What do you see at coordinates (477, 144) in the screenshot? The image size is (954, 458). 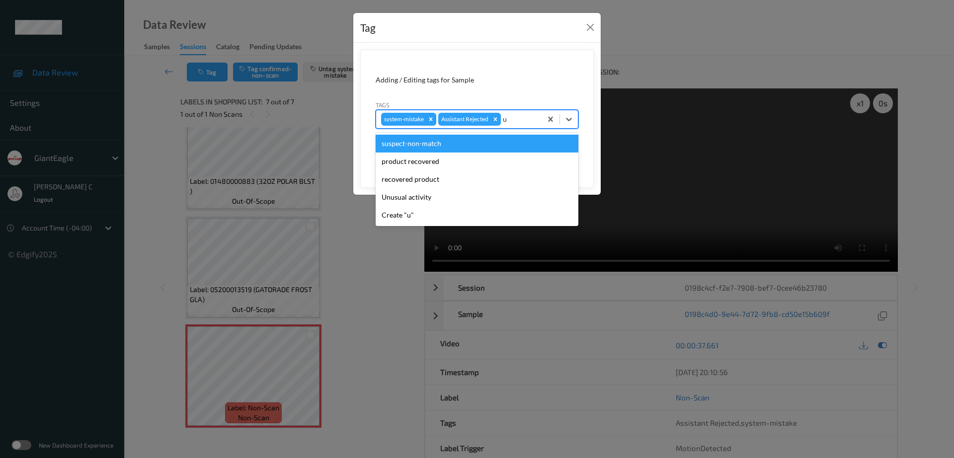 I see `div: suspect-non-match` at bounding box center [477, 144].